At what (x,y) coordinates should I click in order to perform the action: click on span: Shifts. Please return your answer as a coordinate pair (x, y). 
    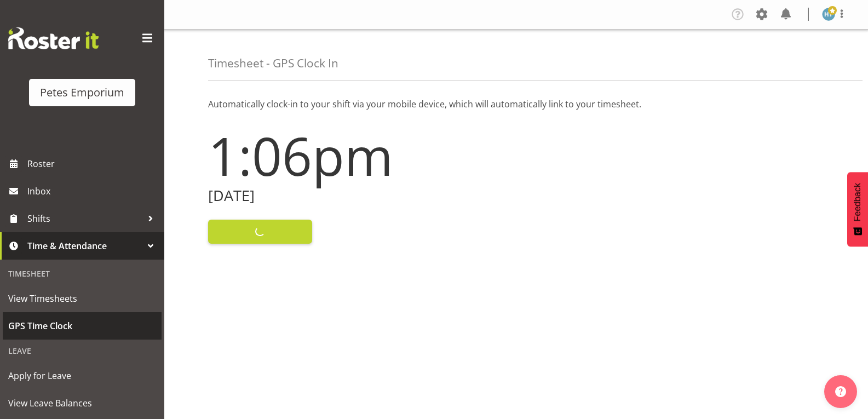
    Looking at the image, I should click on (85, 219).